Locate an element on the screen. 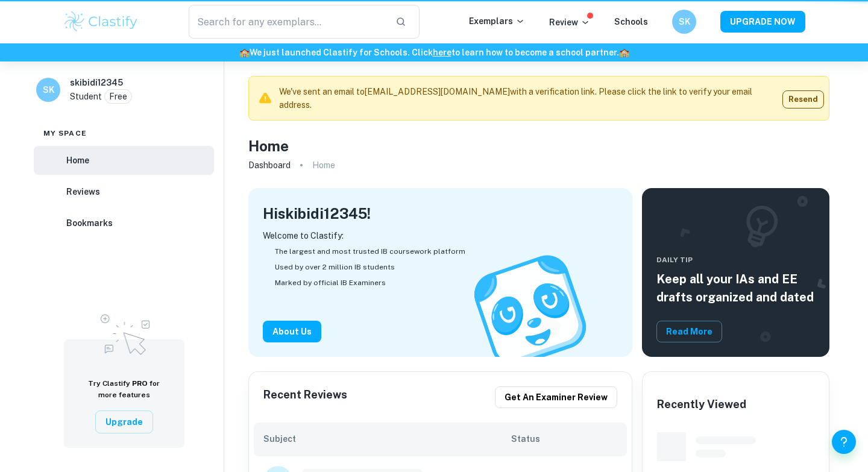 This screenshot has height=472, width=868. a: Schools is located at coordinates (631, 22).